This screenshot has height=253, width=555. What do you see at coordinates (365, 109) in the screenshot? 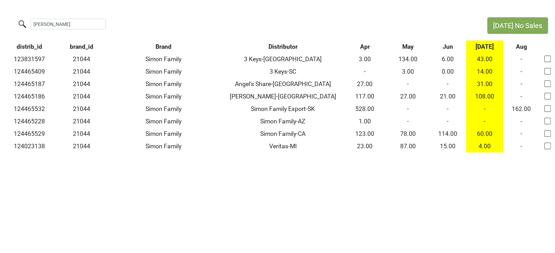
I see `td: 528.00` at bounding box center [365, 109].